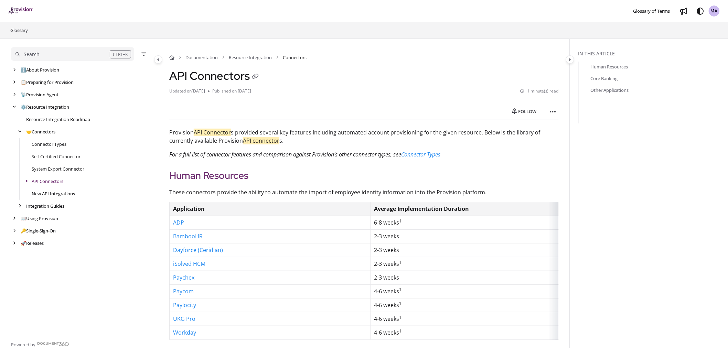 This screenshot has height=348, width=728. Describe the element at coordinates (294, 57) in the screenshot. I see `span: Connectors` at that location.